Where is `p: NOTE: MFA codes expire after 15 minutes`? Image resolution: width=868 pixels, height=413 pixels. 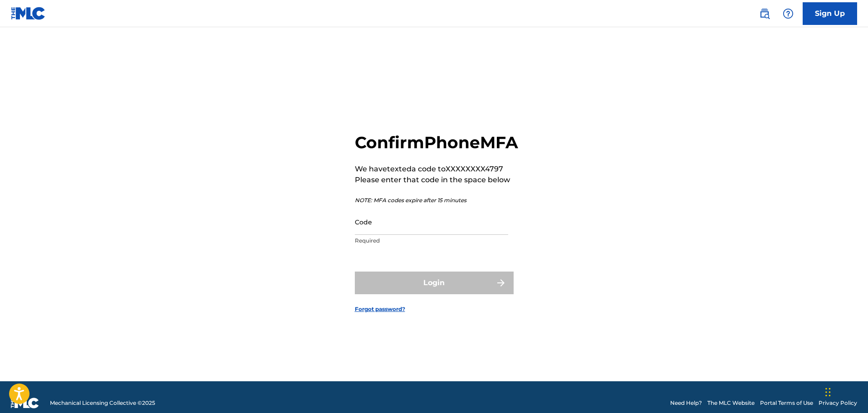
p: NOTE: MFA codes expire after 15 minutes is located at coordinates (437, 200).